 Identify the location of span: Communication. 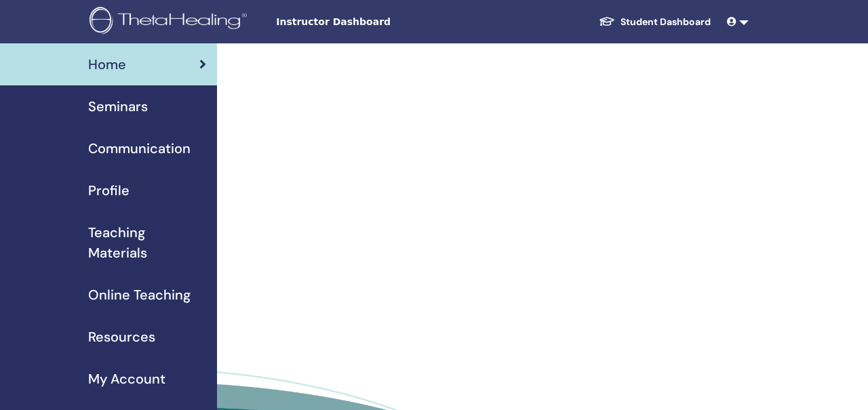
(139, 149).